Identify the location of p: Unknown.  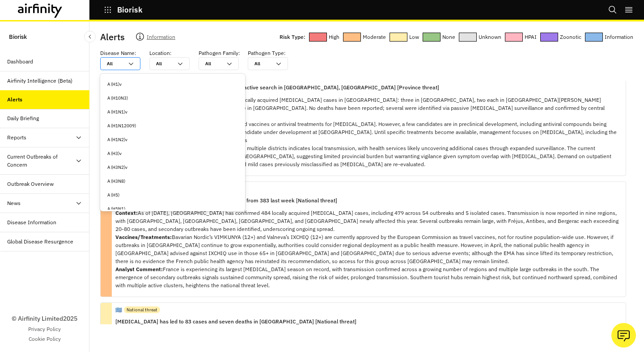
(490, 37).